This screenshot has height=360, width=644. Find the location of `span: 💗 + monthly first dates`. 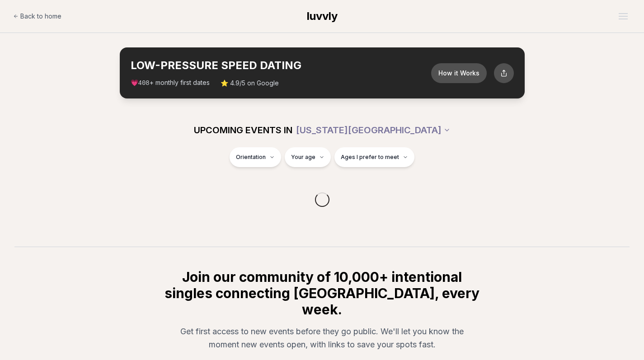

span: 💗 + monthly first dates is located at coordinates (170, 83).